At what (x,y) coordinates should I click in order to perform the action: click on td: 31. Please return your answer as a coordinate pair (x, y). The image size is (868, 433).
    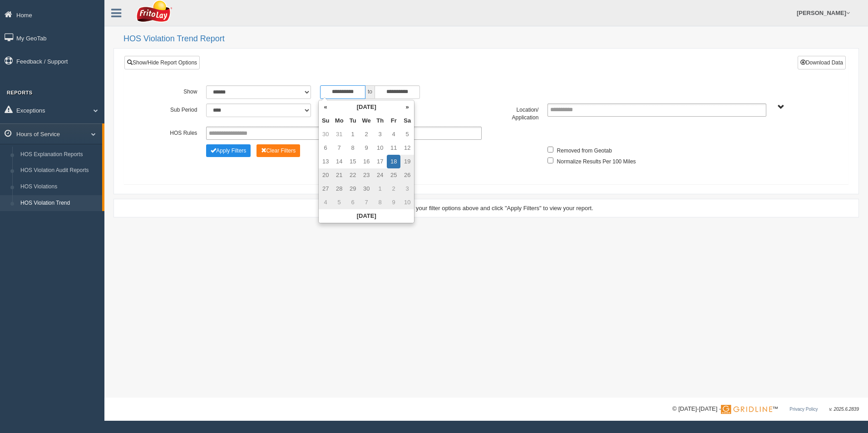
    Looking at the image, I should click on (339, 134).